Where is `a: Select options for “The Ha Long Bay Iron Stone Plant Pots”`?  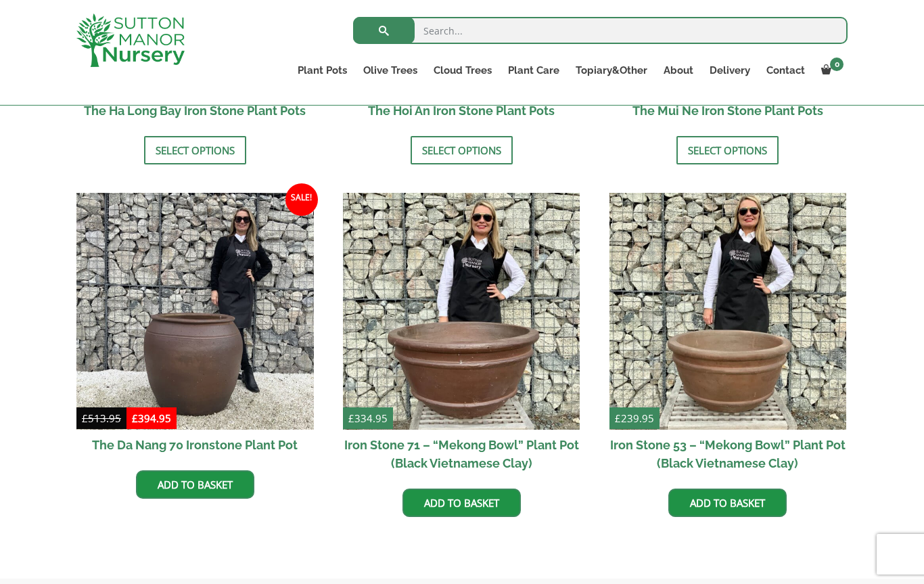
a: Select options for “The Ha Long Bay Iron Stone Plant Pots” is located at coordinates (195, 150).